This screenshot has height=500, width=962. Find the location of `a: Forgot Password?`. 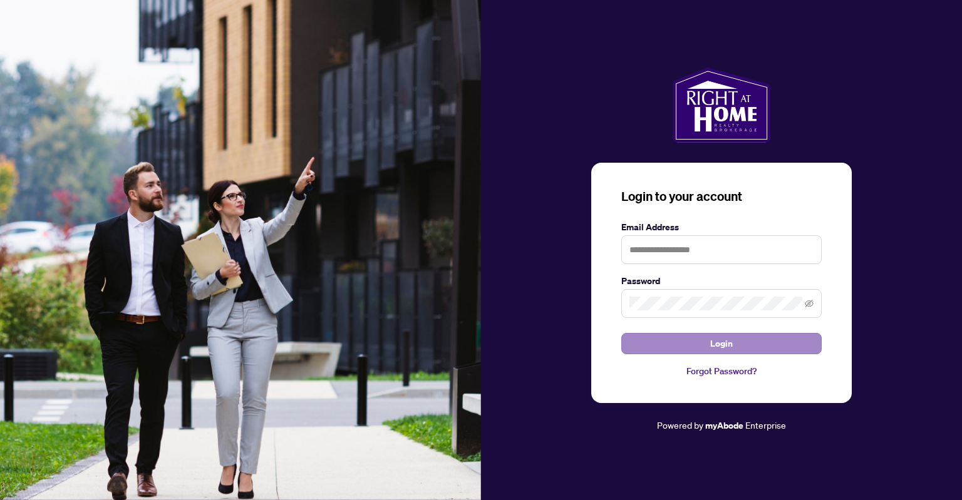

a: Forgot Password? is located at coordinates (721, 371).